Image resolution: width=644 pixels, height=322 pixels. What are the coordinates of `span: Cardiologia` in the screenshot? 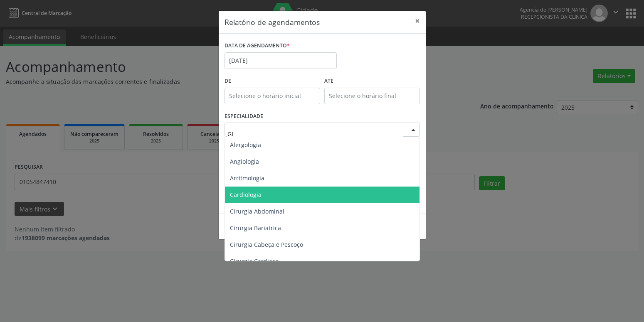 It's located at (246, 194).